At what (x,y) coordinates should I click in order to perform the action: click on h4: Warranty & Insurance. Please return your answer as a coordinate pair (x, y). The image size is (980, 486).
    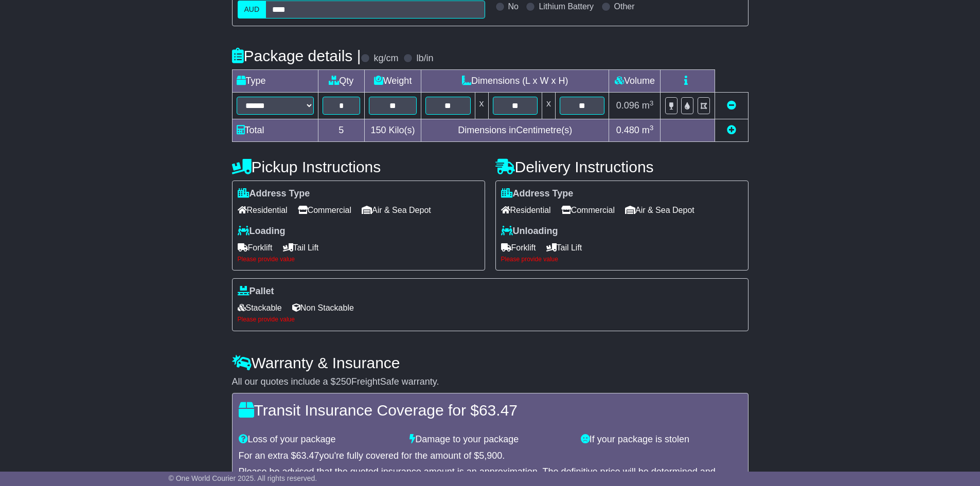
    Looking at the image, I should click on (490, 363).